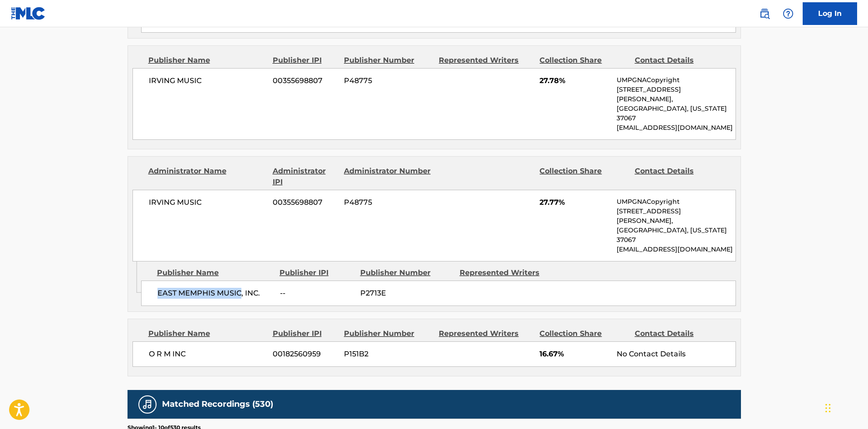 This screenshot has width=868, height=429. What do you see at coordinates (215, 294) in the screenshot?
I see `span: EAST MEMPHIS MUSIC, INC.` at bounding box center [215, 294].